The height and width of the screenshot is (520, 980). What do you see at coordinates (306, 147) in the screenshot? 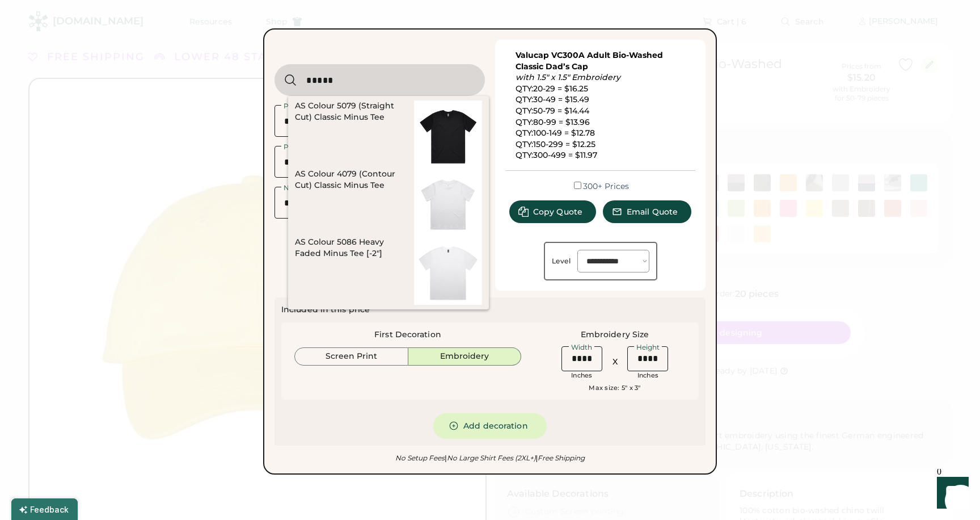
I see `div: Product Link` at bounding box center [306, 147].